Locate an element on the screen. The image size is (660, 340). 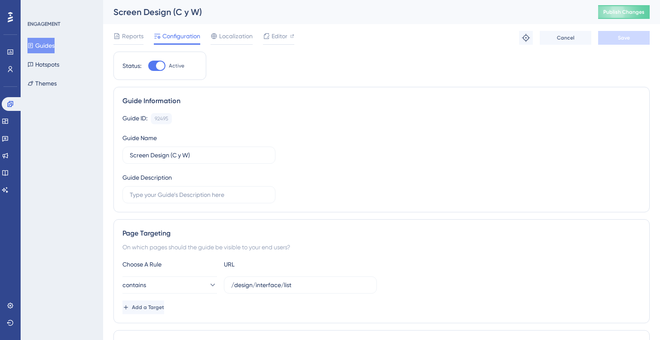
button: Add a Target is located at coordinates (143, 307).